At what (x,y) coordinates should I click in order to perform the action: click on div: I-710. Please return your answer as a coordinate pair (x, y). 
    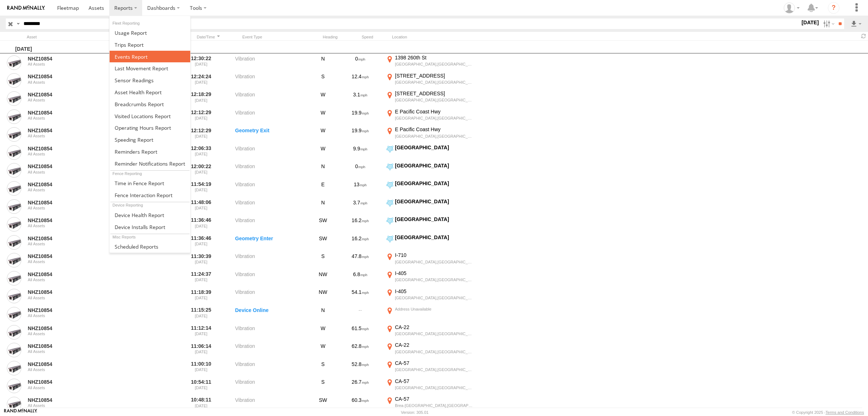
    Looking at the image, I should click on (434, 255).